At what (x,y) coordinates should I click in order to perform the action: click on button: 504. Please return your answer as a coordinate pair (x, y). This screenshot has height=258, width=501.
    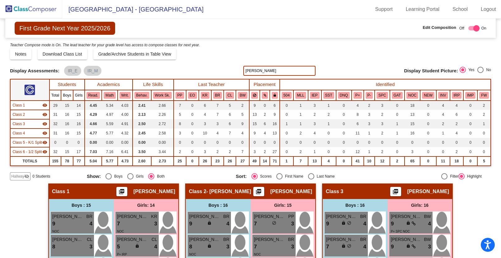
    Looking at the image, I should click on (286, 95).